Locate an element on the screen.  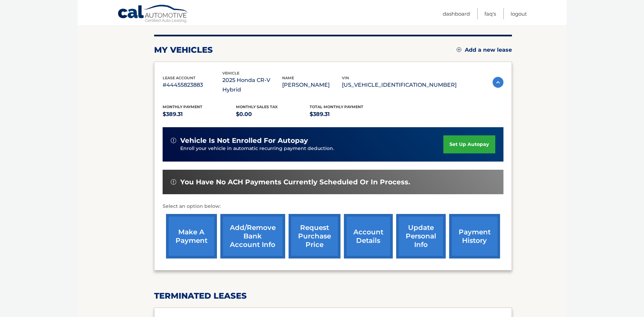
img: add.svg is located at coordinates (459, 50).